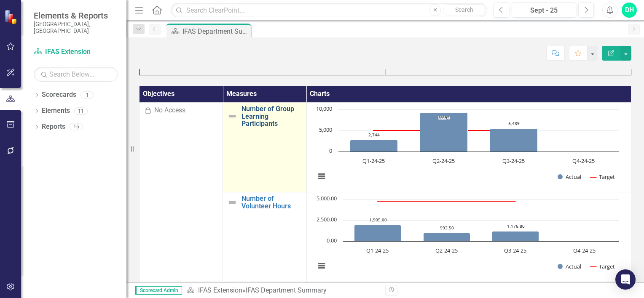  What do you see at coordinates (87, 95) in the screenshot?
I see `div: 1` at bounding box center [87, 95].